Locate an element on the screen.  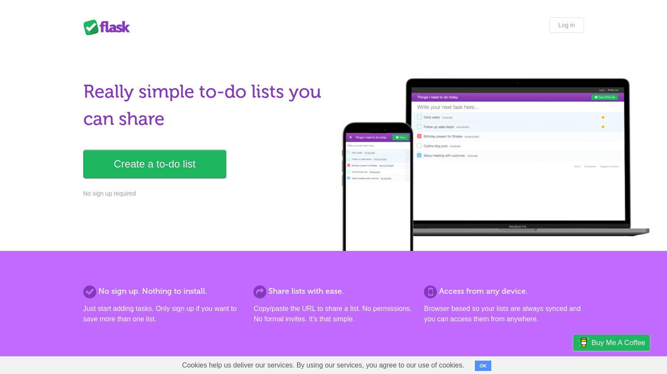
a: Create a to-do list is located at coordinates (155, 164).